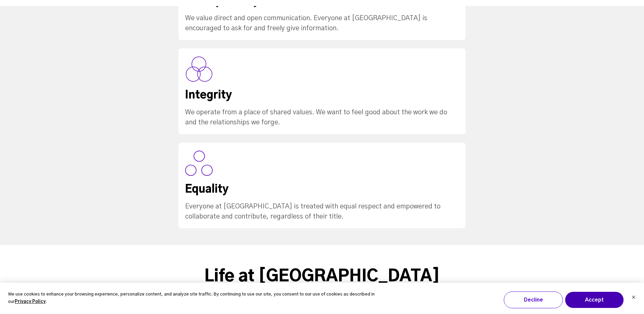  Describe the element at coordinates (302, 189) in the screenshot. I see `div: Equality` at that location.